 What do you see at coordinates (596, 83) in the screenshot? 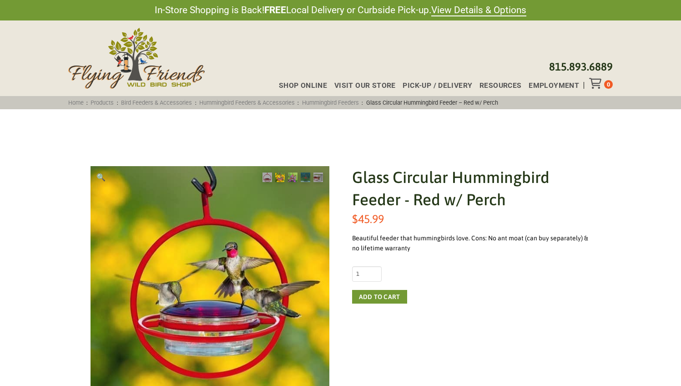
I see `div: Toggle Off Canvas Content` at bounding box center [596, 83].